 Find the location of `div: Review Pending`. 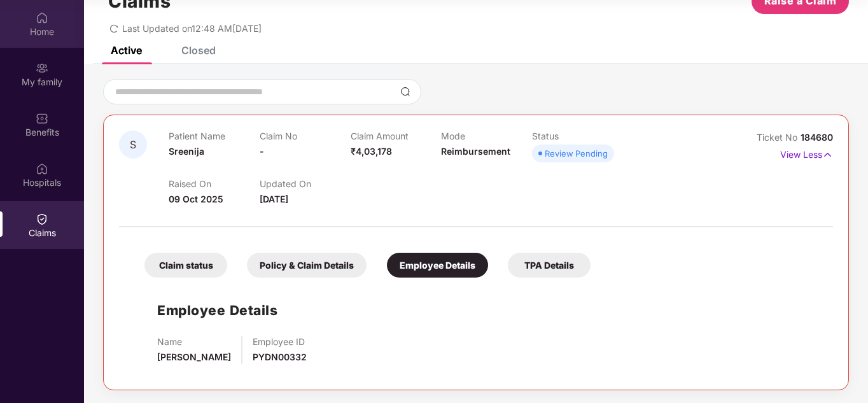

div: Review Pending is located at coordinates (576, 153).